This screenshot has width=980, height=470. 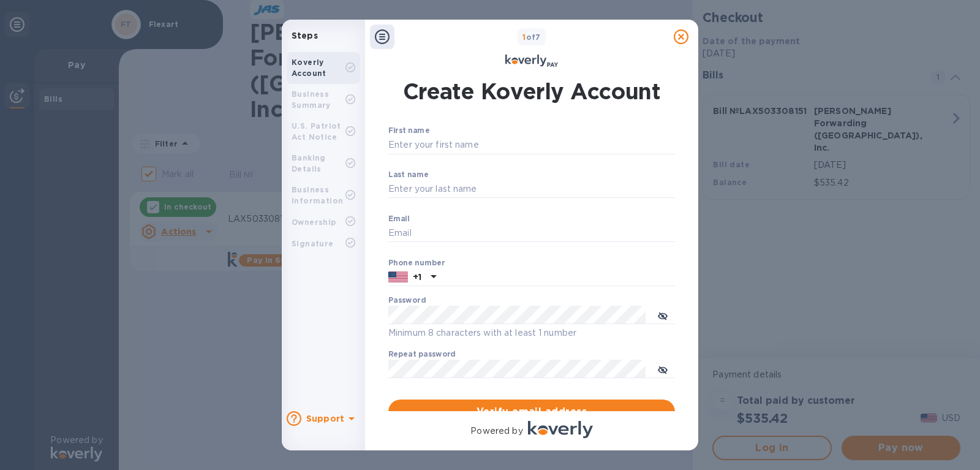 What do you see at coordinates (532, 412) in the screenshot?
I see `span: Verify email address` at bounding box center [532, 412].